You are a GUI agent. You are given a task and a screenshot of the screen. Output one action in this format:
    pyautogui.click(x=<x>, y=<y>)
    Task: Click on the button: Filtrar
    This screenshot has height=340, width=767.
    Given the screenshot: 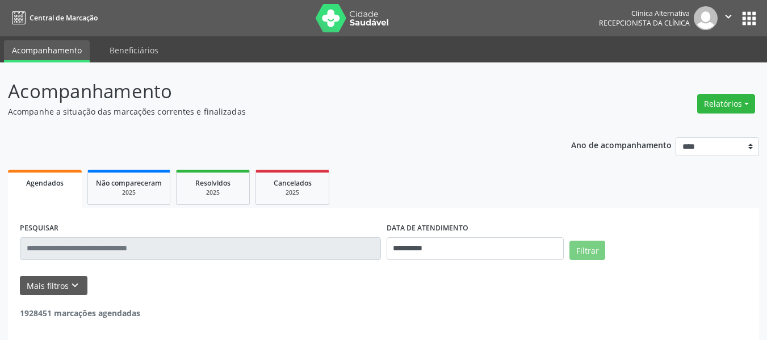 What is the action you would take?
    pyautogui.click(x=587, y=250)
    